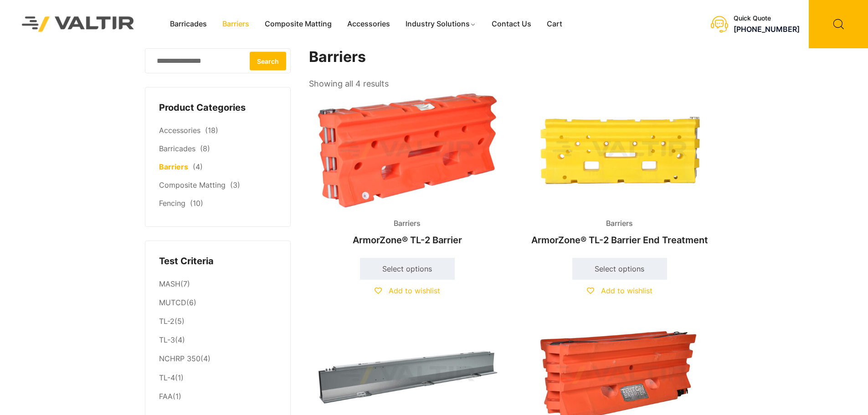  Describe the element at coordinates (620, 240) in the screenshot. I see `h2: ArmorZone® TL-2 Barrier End Treatment` at that location.